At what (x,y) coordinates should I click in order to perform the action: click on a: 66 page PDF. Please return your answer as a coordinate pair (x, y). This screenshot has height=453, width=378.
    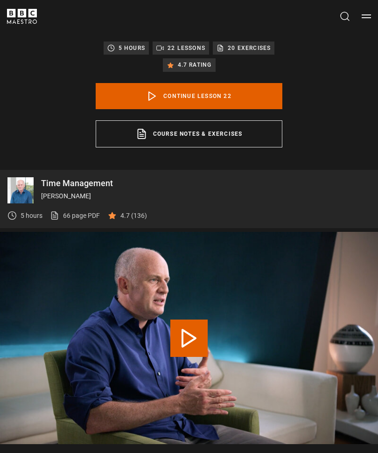
    Looking at the image, I should click on (75, 216).